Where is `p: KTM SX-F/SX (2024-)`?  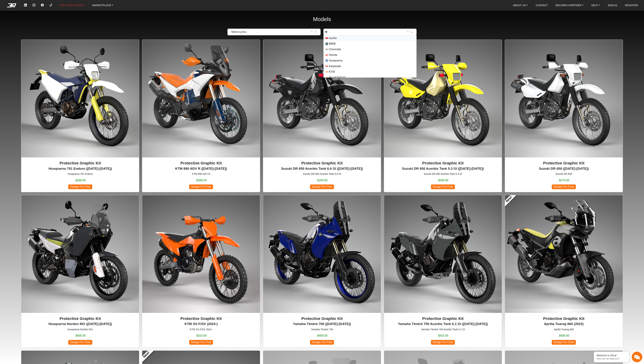
p: KTM SX-F/SX (2024-) is located at coordinates (201, 324).